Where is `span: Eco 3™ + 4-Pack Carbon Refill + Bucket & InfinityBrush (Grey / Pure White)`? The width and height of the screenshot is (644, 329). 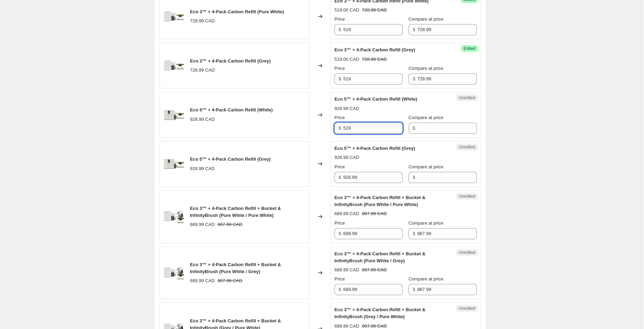 span: Eco 3™ + 4-Pack Carbon Refill + Bucket & InfinityBrush (Grey / Pure White) is located at coordinates (380, 313).